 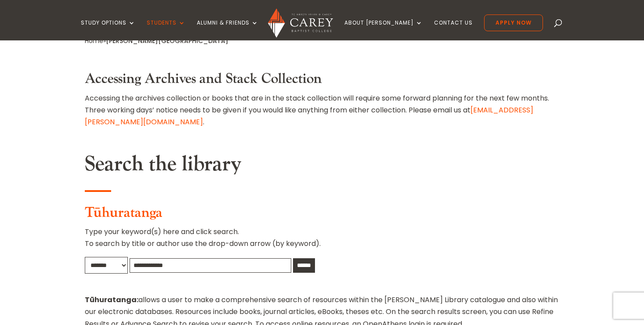 I want to click on p: Type your keyword(s) here and click search. To search by title or author use the drop-down arrow ..., so click(x=322, y=241).